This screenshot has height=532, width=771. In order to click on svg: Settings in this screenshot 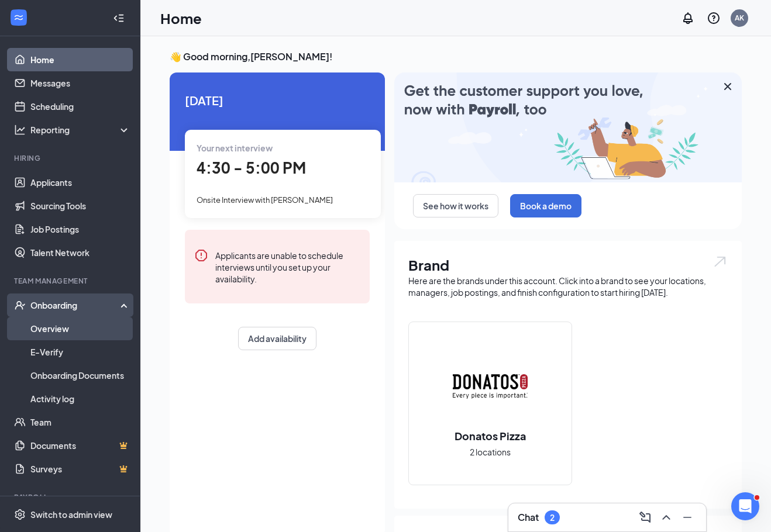, I will do `click(20, 515)`.